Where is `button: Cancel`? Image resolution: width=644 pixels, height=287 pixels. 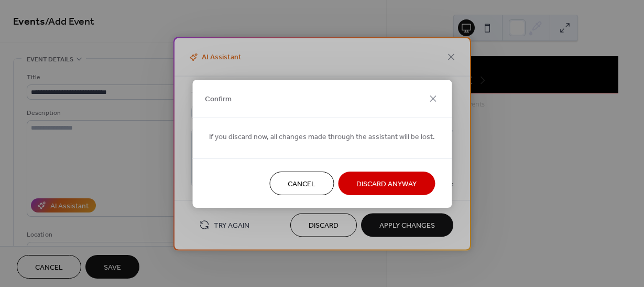 button: Cancel is located at coordinates (301, 183).